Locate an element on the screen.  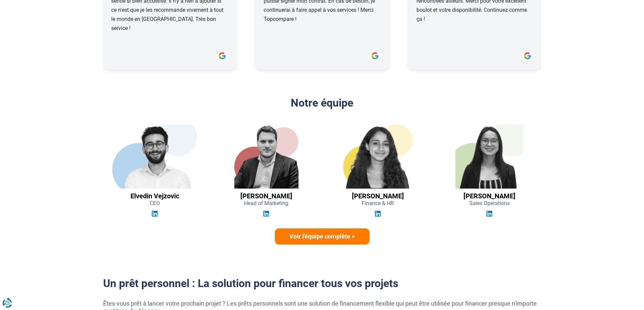
img: Linkedin Elvedin Vejzovic is located at coordinates (155, 214).